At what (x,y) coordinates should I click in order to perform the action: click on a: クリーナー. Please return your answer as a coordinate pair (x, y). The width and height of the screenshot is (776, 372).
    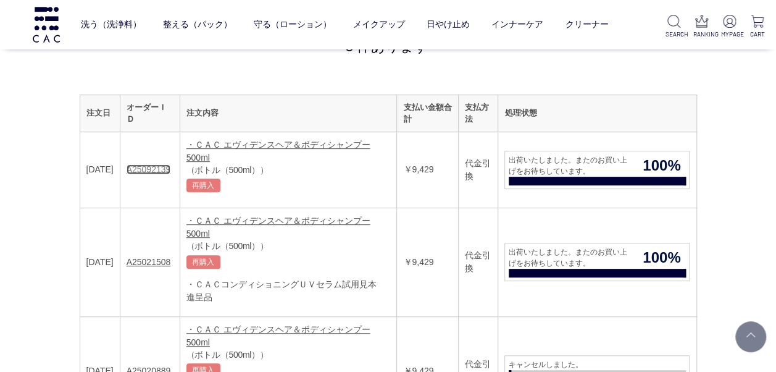
    Looking at the image, I should click on (587, 25).